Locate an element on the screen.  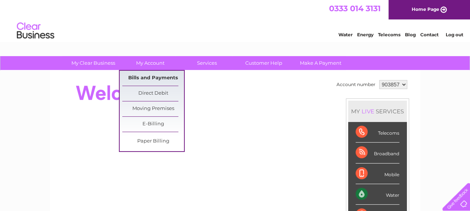
div: LIVE is located at coordinates (368, 111).